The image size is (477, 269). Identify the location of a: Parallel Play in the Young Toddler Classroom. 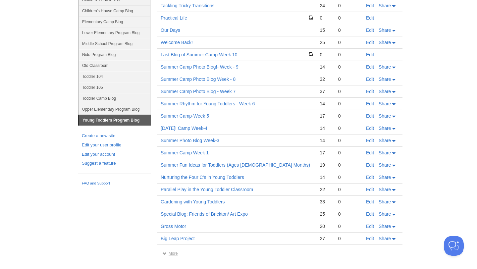
(207, 190).